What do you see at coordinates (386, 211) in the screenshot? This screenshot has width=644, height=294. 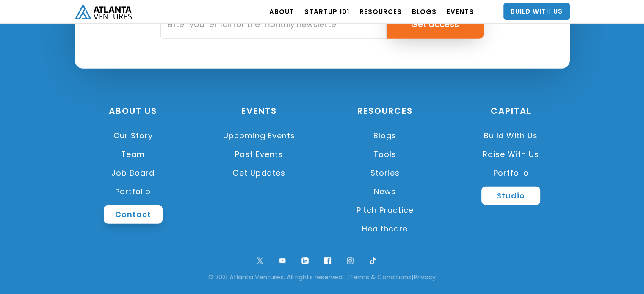 I see `a: Pitch Practice` at bounding box center [386, 211].